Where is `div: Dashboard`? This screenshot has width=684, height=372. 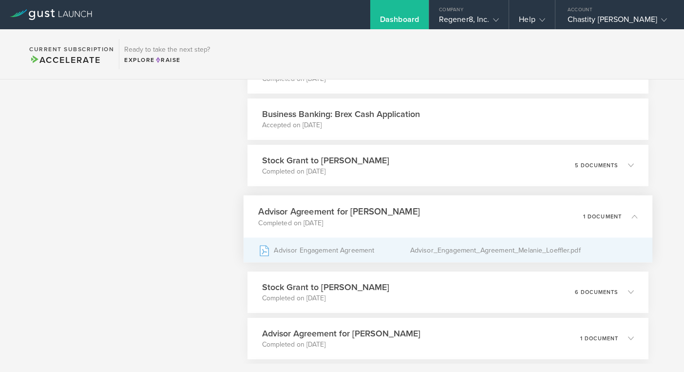
div: Dashboard is located at coordinates (400, 22).